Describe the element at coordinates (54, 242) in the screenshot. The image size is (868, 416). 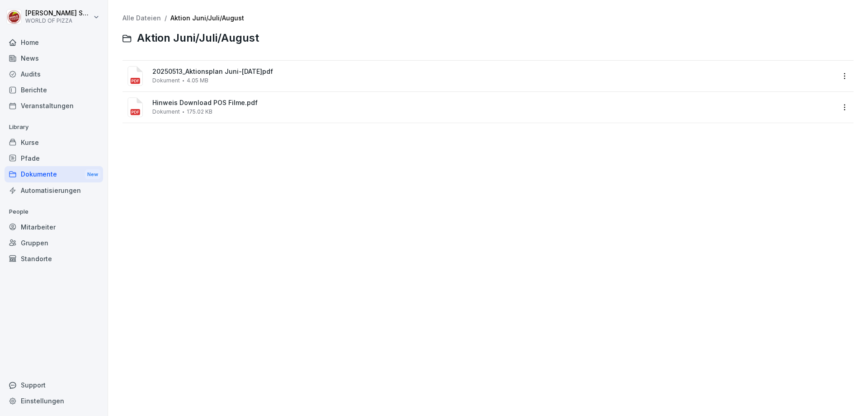
I see `a: Gruppen` at that location.